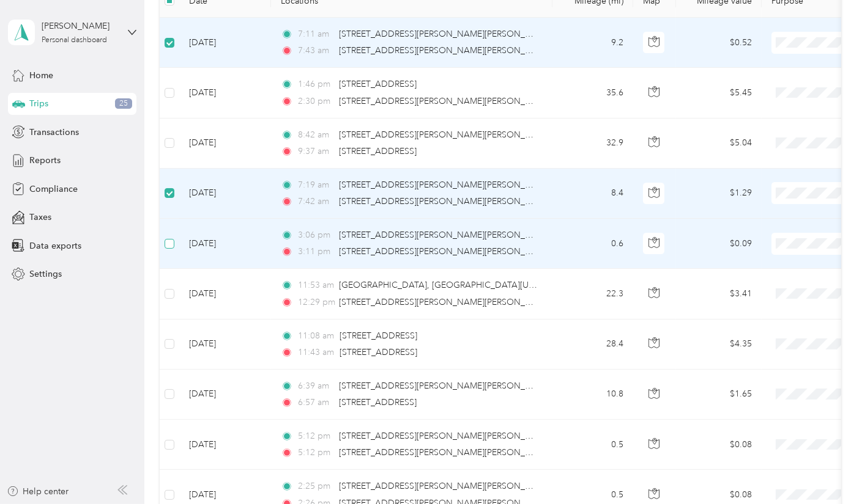  I want to click on span: 7:19 am, so click(316, 185).